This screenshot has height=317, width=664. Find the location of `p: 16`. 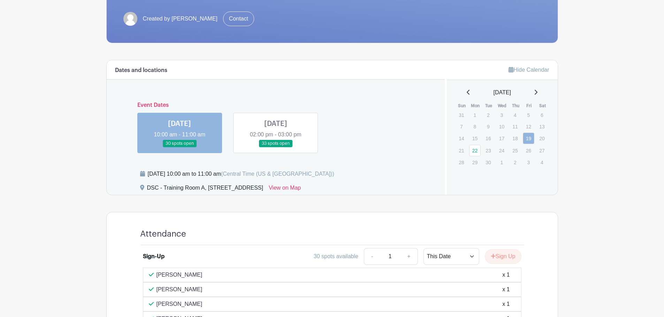

p: 16 is located at coordinates (488, 138).